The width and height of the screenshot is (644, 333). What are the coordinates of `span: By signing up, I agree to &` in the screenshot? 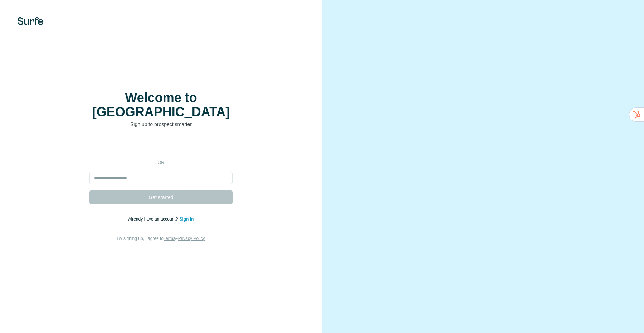 It's located at (161, 238).